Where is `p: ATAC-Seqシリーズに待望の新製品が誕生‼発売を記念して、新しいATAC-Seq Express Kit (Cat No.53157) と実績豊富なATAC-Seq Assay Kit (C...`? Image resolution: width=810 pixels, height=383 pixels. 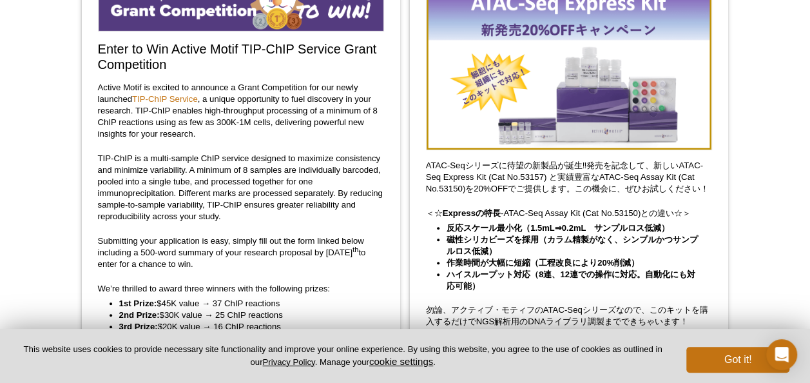 p: ATAC-Seqシリーズに待望の新製品が誕生‼発売を記念して、新しいATAC-Seq Express Kit (Cat No.53157) と実績豊富なATAC-Seq Assay Kit (C... is located at coordinates (569, 177).